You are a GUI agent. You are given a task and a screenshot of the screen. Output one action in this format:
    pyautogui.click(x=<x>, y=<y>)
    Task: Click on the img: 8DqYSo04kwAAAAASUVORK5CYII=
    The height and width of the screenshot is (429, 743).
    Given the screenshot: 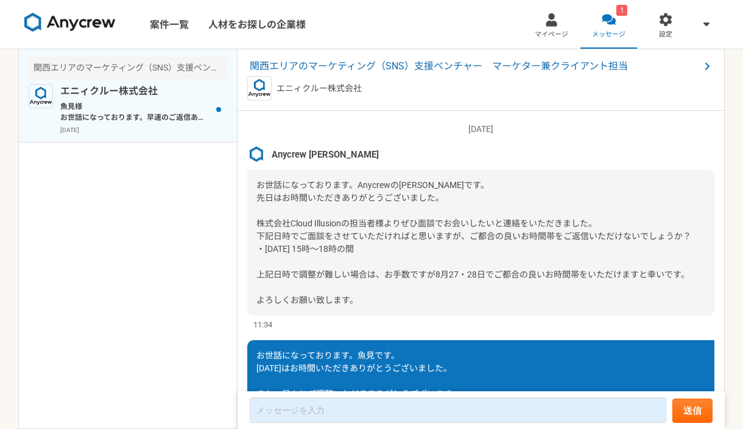 What is the action you would take?
    pyautogui.click(x=70, y=23)
    